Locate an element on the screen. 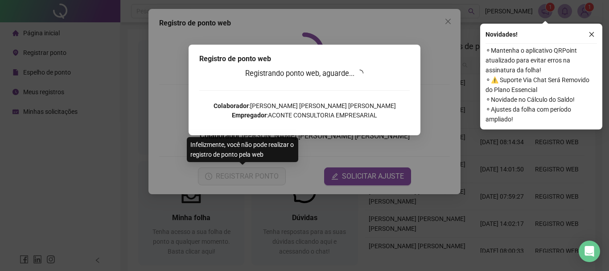 Image resolution: width=609 pixels, height=271 pixels. div: Registro de ponto web is located at coordinates (305, 59).